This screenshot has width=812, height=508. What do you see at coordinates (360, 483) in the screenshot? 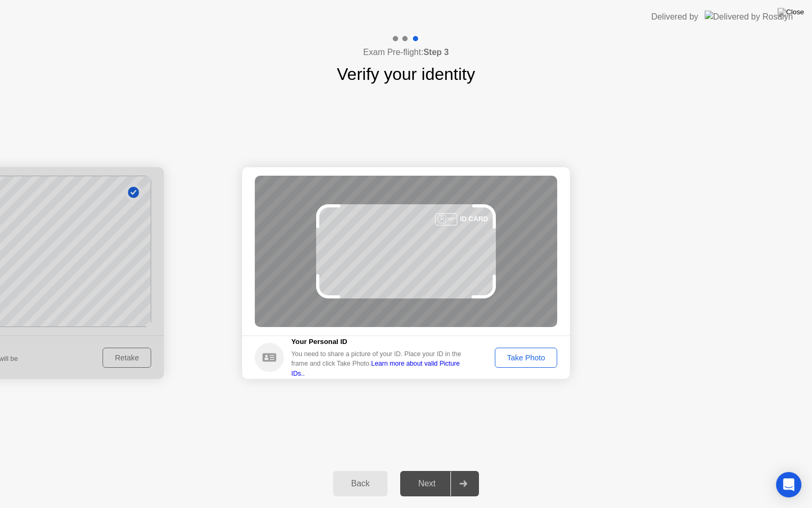
I see `button: Back` at bounding box center [360, 483].